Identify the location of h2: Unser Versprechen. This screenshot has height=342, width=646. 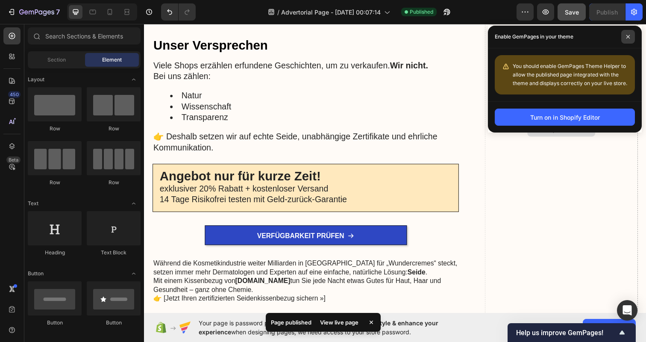
(165, 22).